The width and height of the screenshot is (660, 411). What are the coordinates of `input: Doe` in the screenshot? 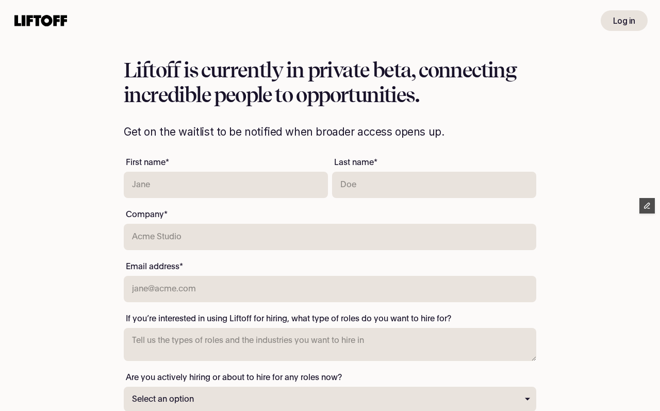 It's located at (434, 184).